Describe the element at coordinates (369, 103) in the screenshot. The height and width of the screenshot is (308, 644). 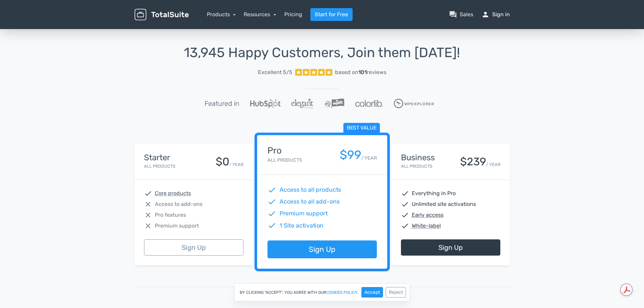
I see `img: Colorlib` at that location.